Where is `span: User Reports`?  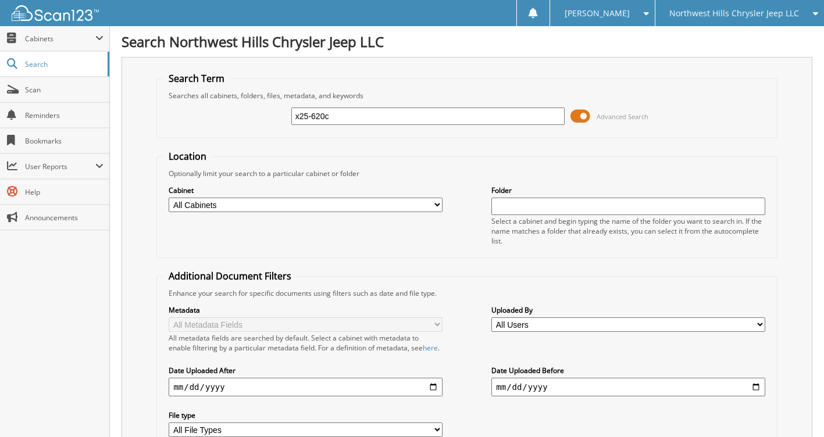 span: User Reports is located at coordinates (60, 166).